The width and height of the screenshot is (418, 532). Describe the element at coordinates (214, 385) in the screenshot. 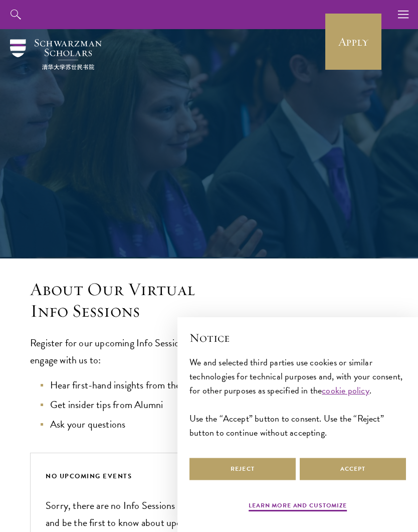

I see `li: Hear first-hand insights from the Admissions Team` at that location.